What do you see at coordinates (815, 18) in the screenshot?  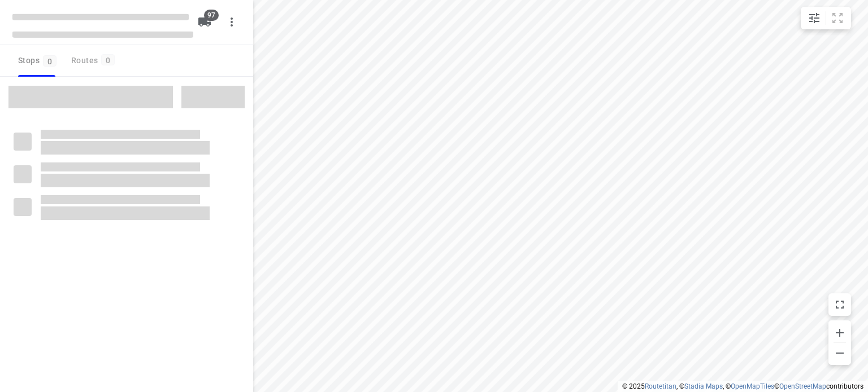 I see `button: Map settings` at bounding box center [815, 18].